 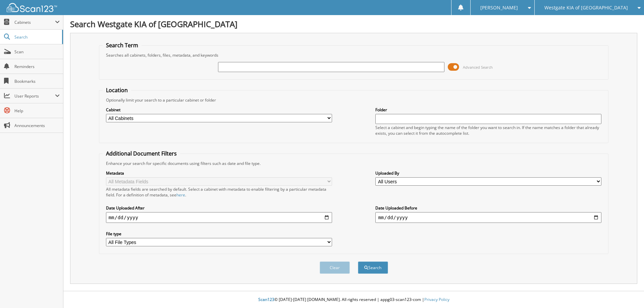 I want to click on span: Reminders, so click(x=37, y=66).